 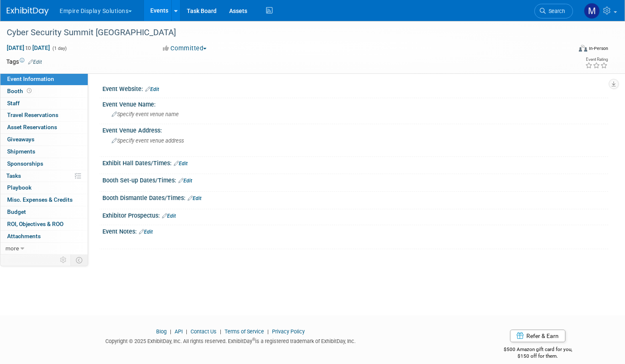 I want to click on div: In-Person, so click(x=598, y=48).